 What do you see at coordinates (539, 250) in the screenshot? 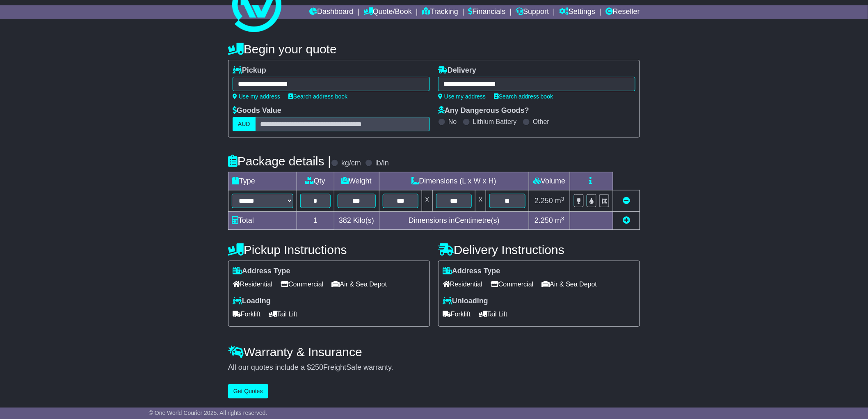
I see `h4: Delivery Instructions` at bounding box center [539, 250].